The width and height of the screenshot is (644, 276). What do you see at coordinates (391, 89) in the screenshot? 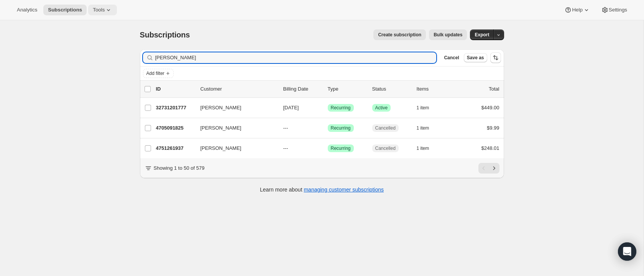
I see `p: Status` at bounding box center [391, 89].